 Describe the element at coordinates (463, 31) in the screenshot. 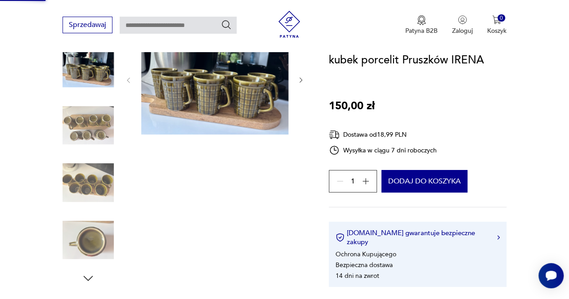

I see `p: Zaloguj` at that location.